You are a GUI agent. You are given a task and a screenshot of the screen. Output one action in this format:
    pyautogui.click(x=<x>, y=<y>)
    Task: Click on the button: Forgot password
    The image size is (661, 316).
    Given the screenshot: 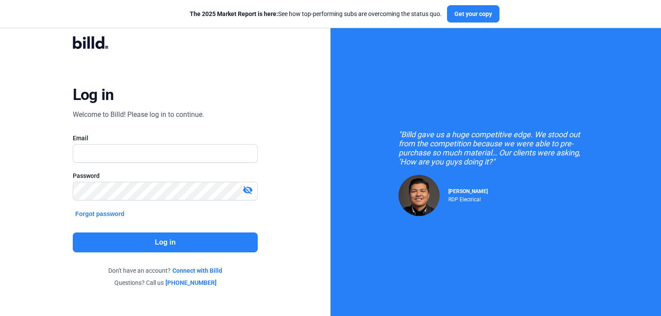 What is the action you would take?
    pyautogui.click(x=100, y=214)
    